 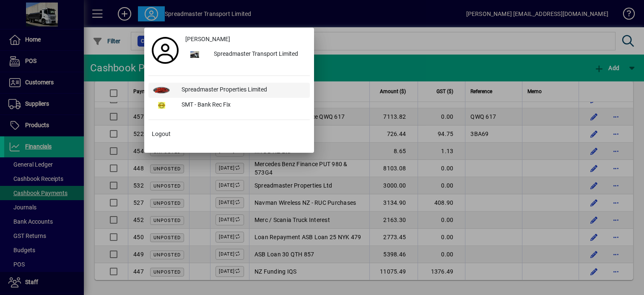 I want to click on button: SMT - Bank Rec Fix, so click(x=229, y=105).